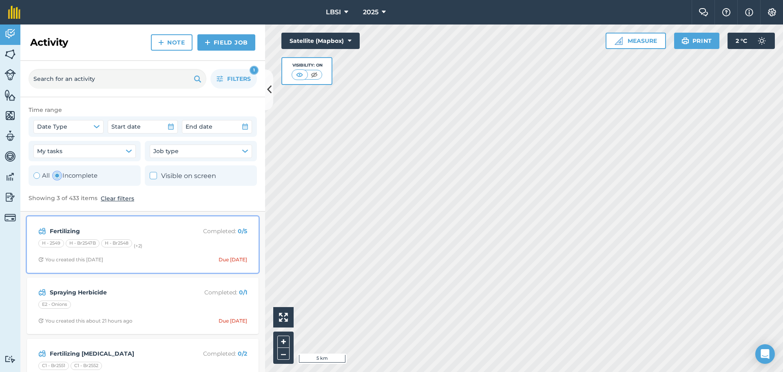 This screenshot has width=783, height=372. I want to click on h2: Activity, so click(49, 42).